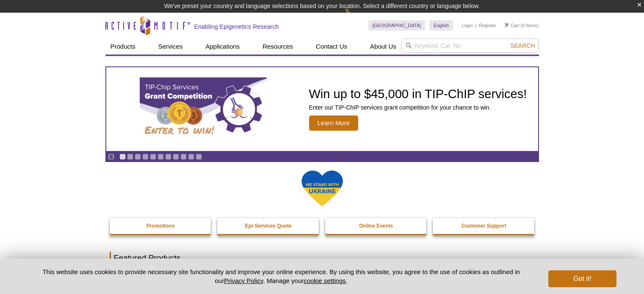 The image size is (644, 294). I want to click on p: Enter our TIP-ChIP services grant competition for your chance to win., so click(418, 108).